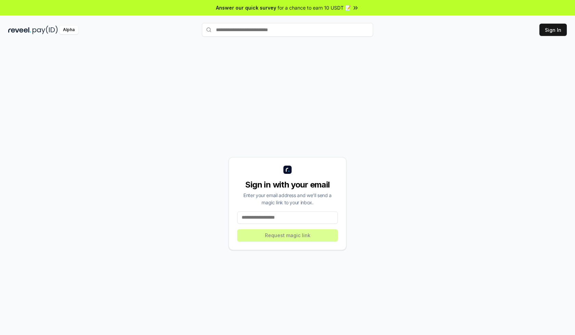 This screenshot has width=575, height=335. I want to click on div: Enter your email address and we’ll send a magic link to your inbox., so click(287, 199).